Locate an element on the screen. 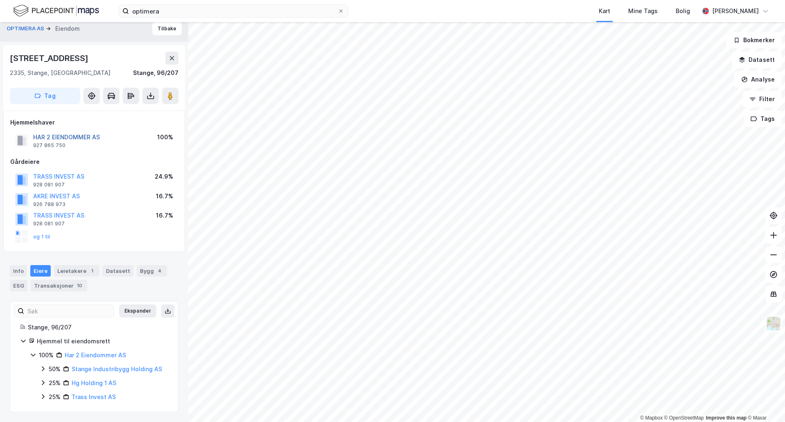 Image resolution: width=785 pixels, height=422 pixels. div: Hjemmelshaver is located at coordinates (94, 122).